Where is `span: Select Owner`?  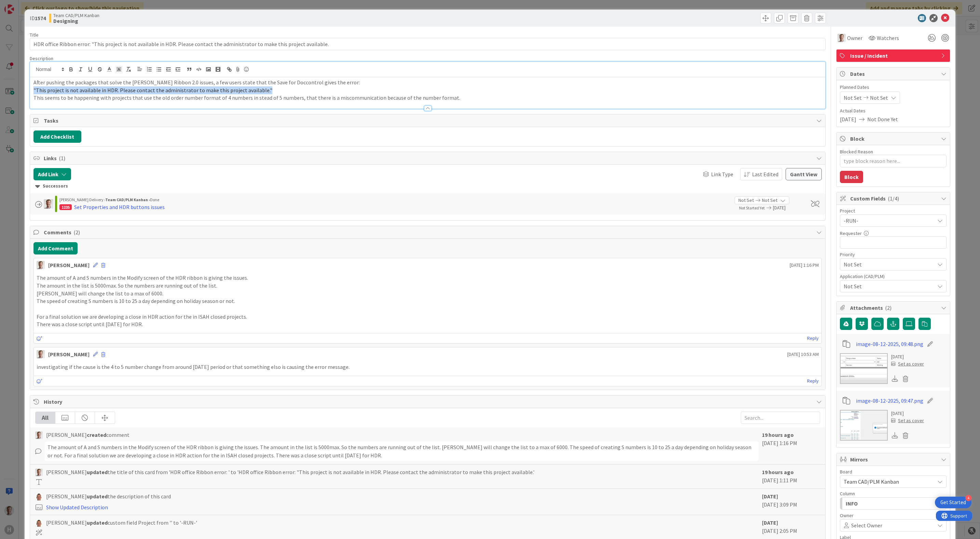 span: Select Owner is located at coordinates (866, 525).